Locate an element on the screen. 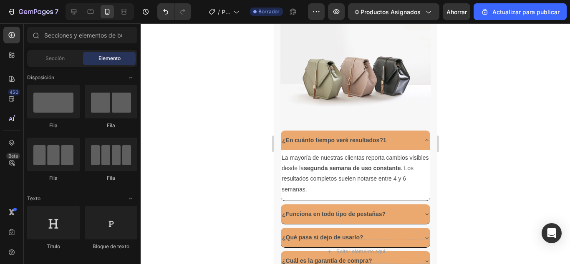 The width and height of the screenshot is (570, 264). font: Texto is located at coordinates (34, 198).